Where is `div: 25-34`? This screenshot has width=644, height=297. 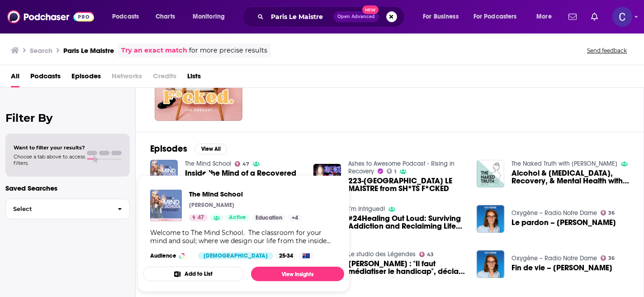 div: 25-34 is located at coordinates (286, 256).